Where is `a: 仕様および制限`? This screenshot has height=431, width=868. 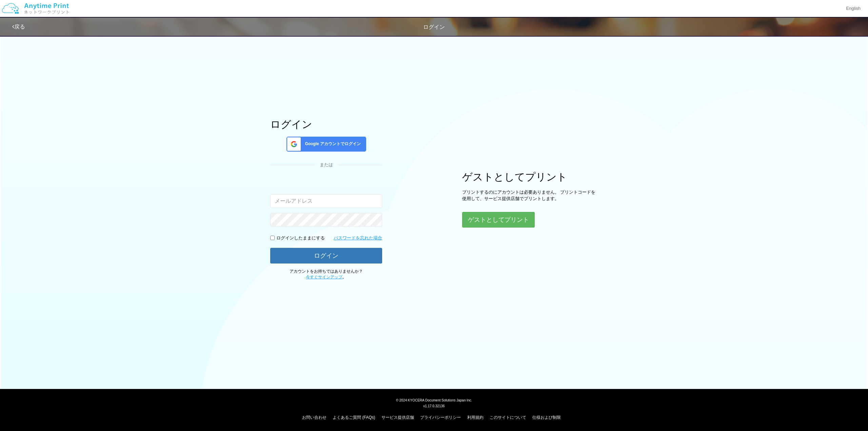 a: 仕様および制限 is located at coordinates (547, 417).